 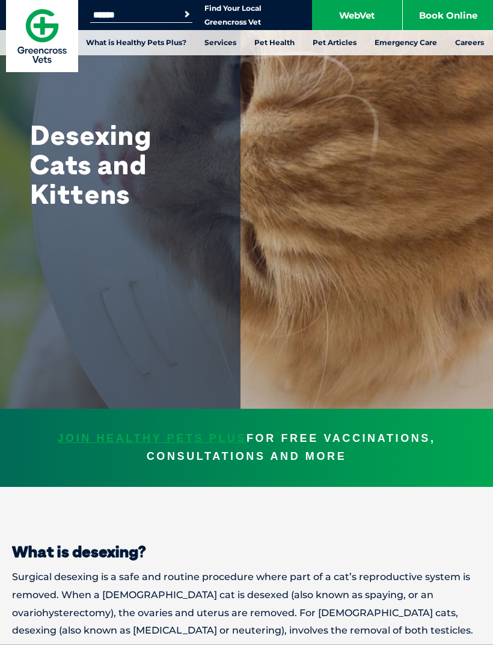 I want to click on p: FOR FREE VACCINATIONS, CONSULTATIONS AND MORE, so click(x=246, y=448).